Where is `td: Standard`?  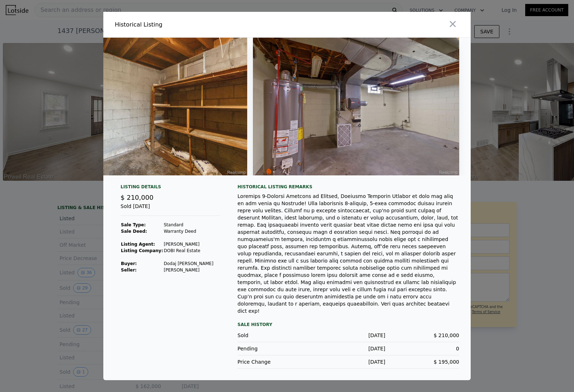 td: Standard is located at coordinates (189, 225).